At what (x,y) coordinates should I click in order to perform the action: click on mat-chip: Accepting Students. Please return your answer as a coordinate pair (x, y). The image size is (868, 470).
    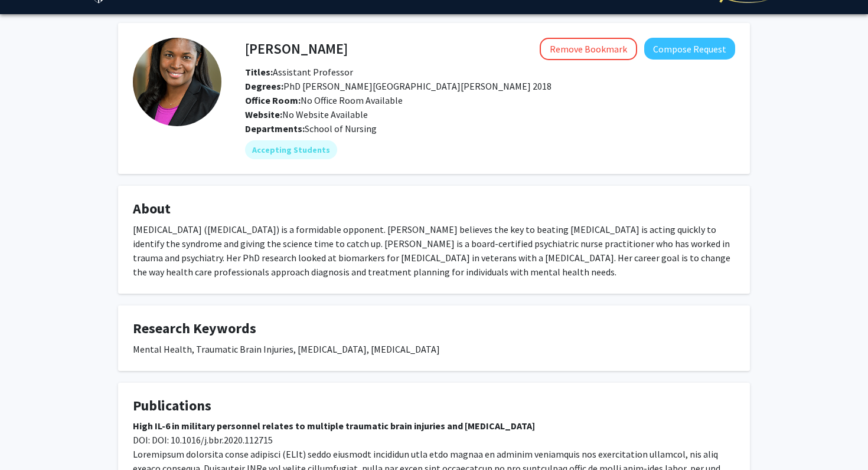
    Looking at the image, I should click on (291, 150).